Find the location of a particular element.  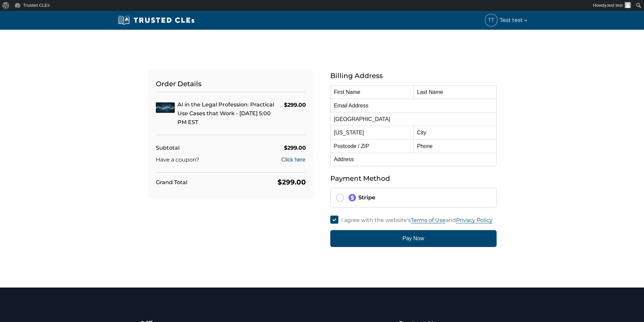

img: Trusted CLEs is located at coordinates (156, 20).